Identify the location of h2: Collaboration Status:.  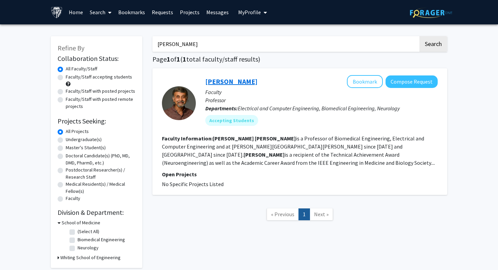
(96, 59).